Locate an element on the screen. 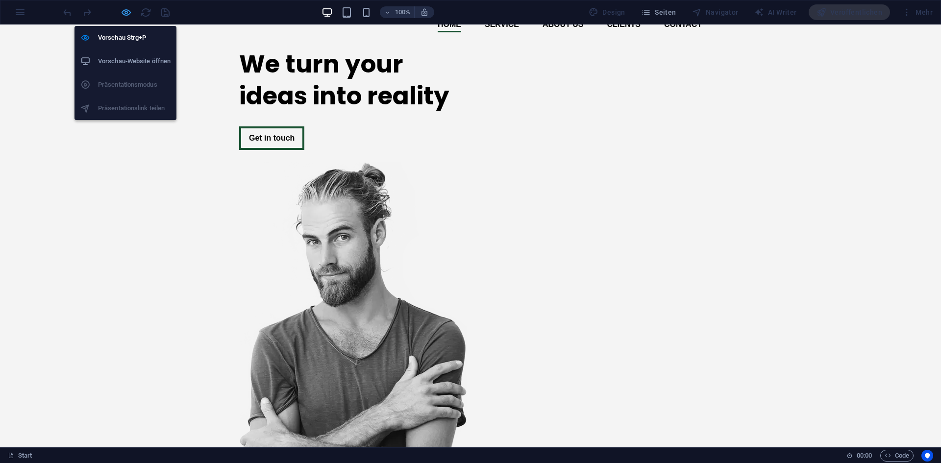 The width and height of the screenshot is (941, 463). div: Design (Strg+Alt+Y) is located at coordinates (606, 12).